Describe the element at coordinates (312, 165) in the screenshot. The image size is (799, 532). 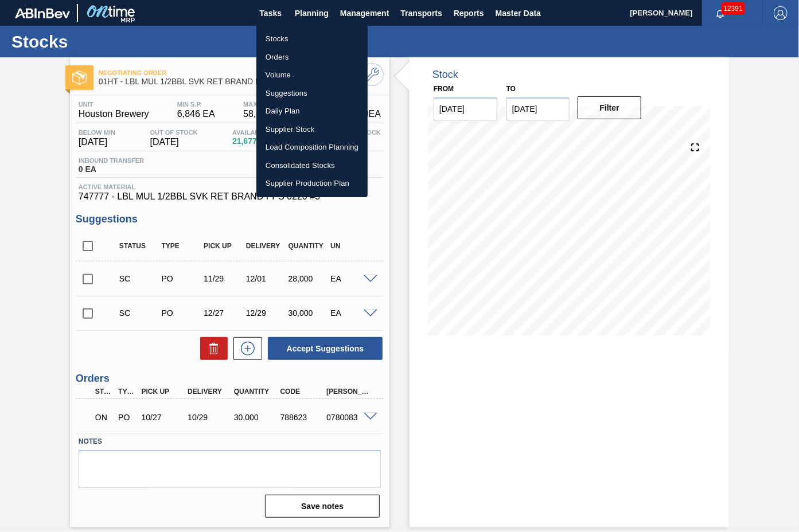
I see `li: Consolidated Stocks` at that location.